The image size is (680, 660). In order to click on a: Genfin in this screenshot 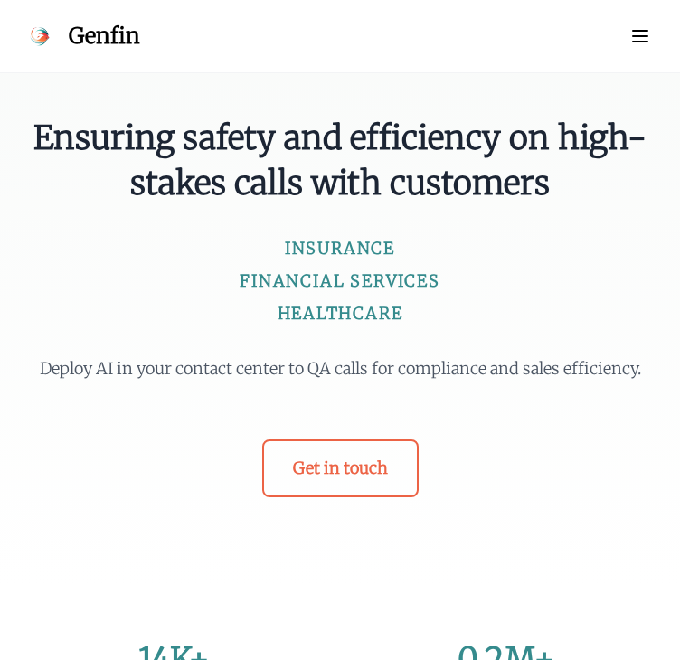, I will do `click(81, 36)`.